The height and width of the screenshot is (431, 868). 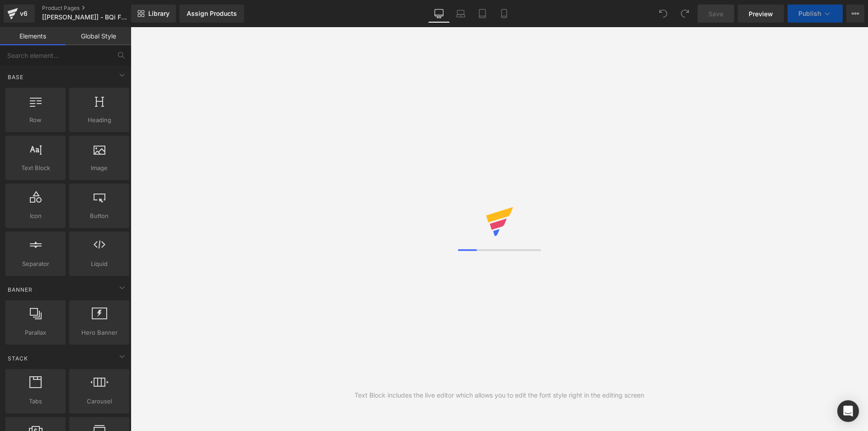 What do you see at coordinates (98, 36) in the screenshot?
I see `a: Global Style` at bounding box center [98, 36].